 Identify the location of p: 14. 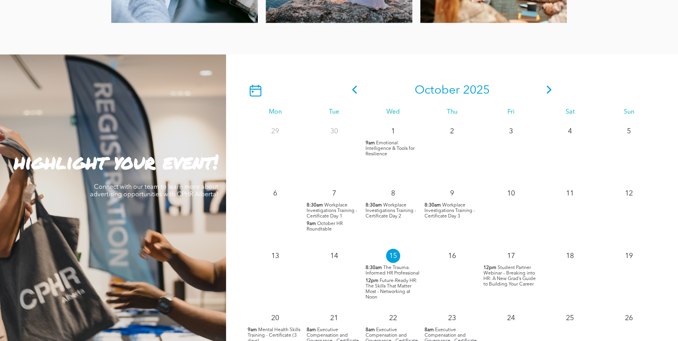
(334, 255).